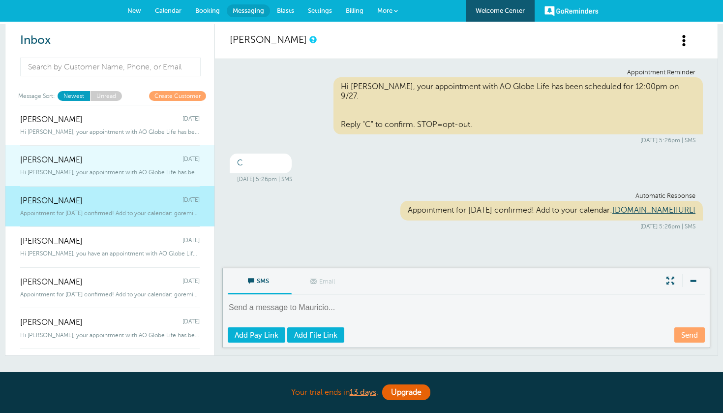 Image resolution: width=723 pixels, height=413 pixels. Describe the element at coordinates (256, 334) in the screenshot. I see `a: Add Pay Link` at that location.